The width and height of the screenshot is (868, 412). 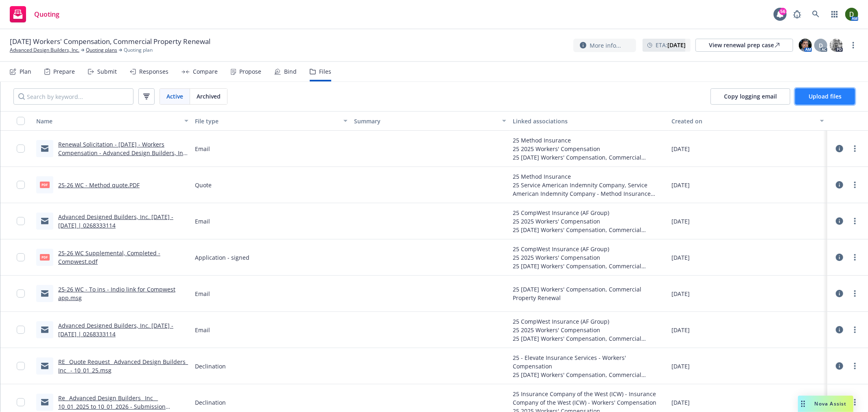 What do you see at coordinates (175, 96) in the screenshot?
I see `span: Active` at bounding box center [175, 96].